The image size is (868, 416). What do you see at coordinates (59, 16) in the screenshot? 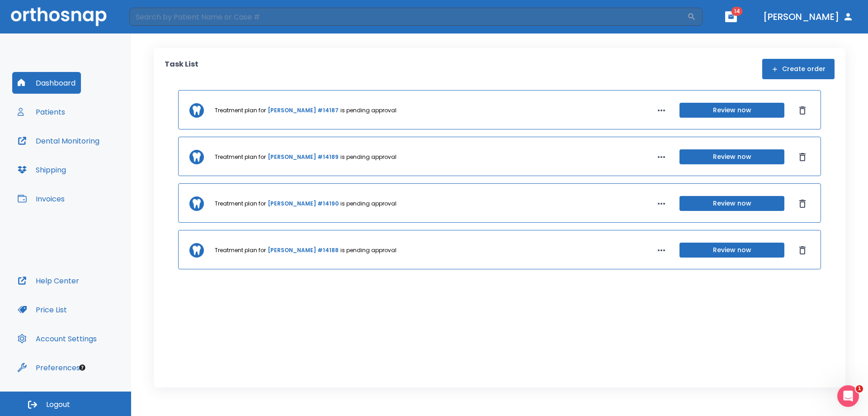
I see `img: Orthosnap` at bounding box center [59, 16].